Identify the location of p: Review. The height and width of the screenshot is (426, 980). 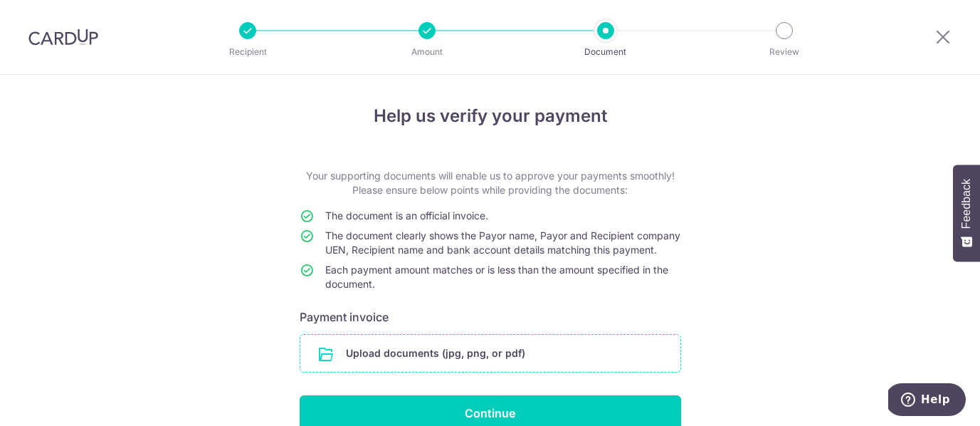
(785, 52).